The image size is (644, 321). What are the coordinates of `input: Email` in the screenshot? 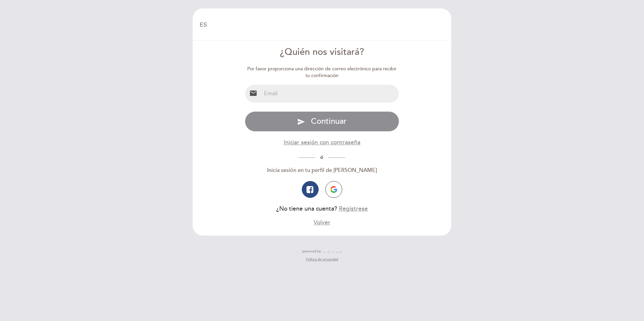 It's located at (330, 93).